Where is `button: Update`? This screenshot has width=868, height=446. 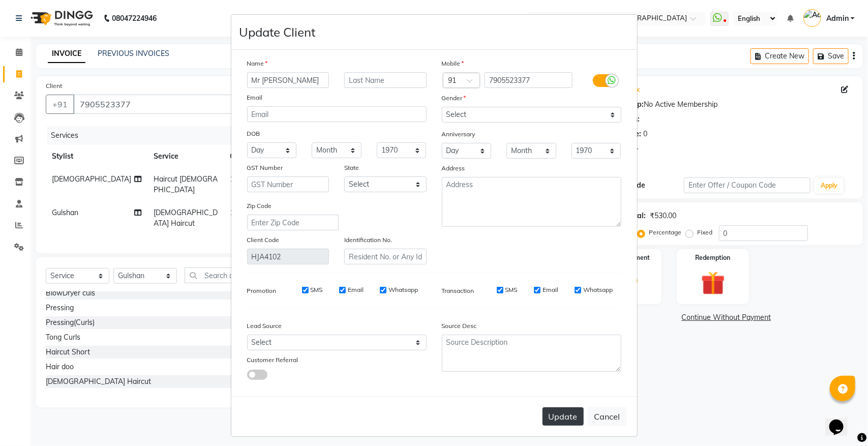
button: Update is located at coordinates (564, 416).